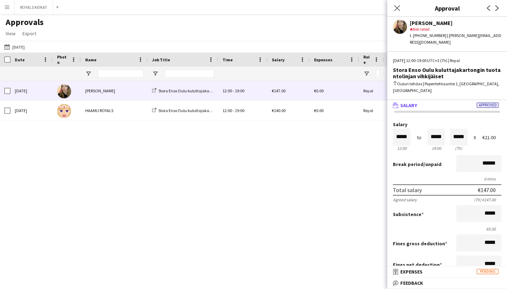 The height and width of the screenshot is (289, 507). What do you see at coordinates (20, 60) in the screenshot?
I see `span: Date` at bounding box center [20, 60].